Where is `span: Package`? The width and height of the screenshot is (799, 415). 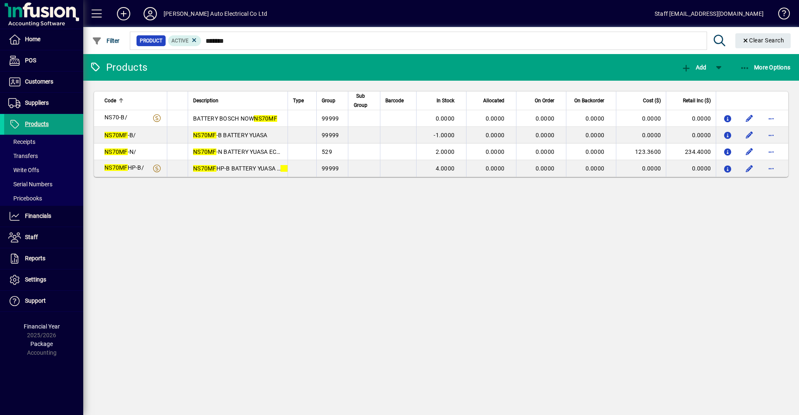 span: Package is located at coordinates (42, 344).